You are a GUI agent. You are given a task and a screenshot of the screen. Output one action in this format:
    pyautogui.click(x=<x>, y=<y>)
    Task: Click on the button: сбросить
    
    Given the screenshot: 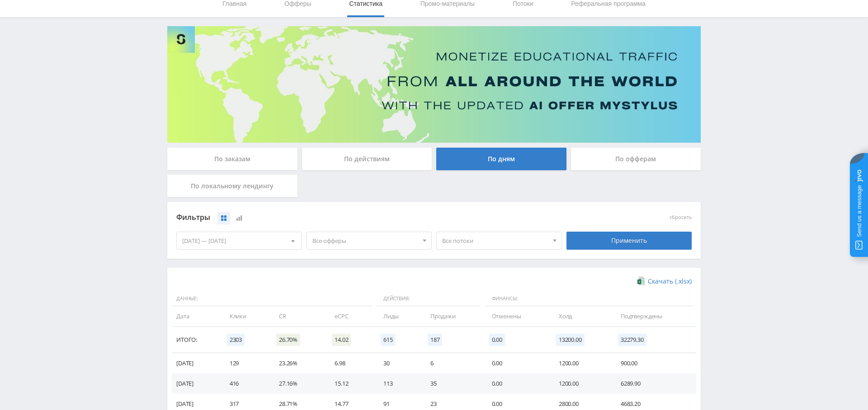 What is the action you would take?
    pyautogui.click(x=681, y=218)
    